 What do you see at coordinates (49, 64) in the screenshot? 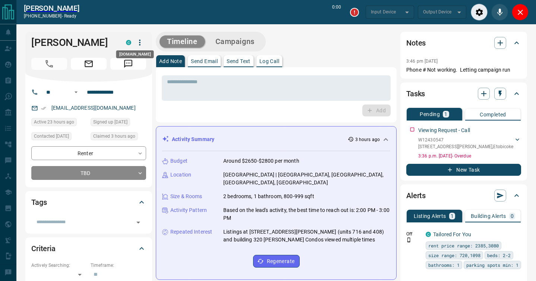
I see `span: Call` at bounding box center [49, 64].